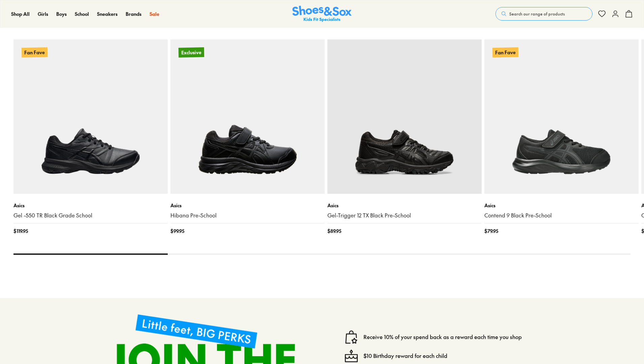  I want to click on a: Contend 9 Black Pre-School, so click(562, 215).